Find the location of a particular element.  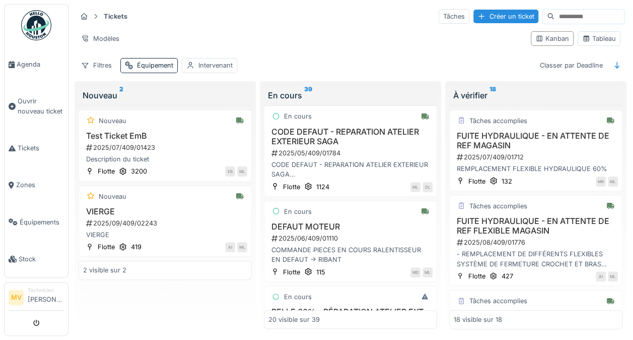

div: Kanban is located at coordinates (552, 38).